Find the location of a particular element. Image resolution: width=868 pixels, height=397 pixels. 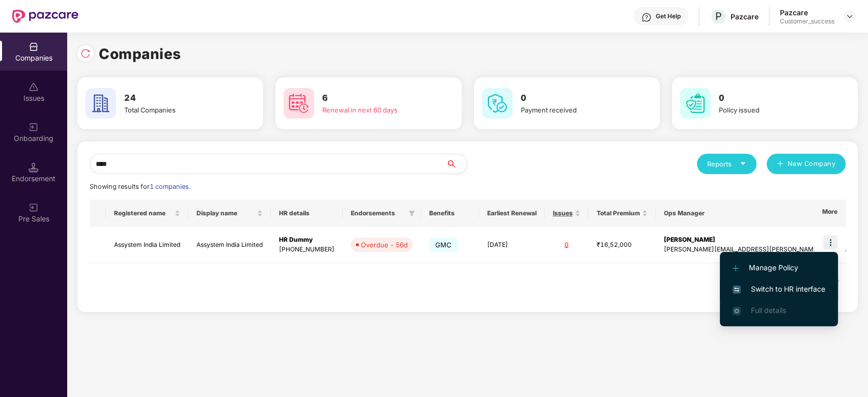

img: svg+xml;base64,PHN2ZyBpZD0iQ29tcGFuaWVzIiB4bWxucz0iaHR0cDovL3d3dy53My5vcmcvMjAwMC9zdmciIHdpZHRoPS... is located at coordinates (34, 47).